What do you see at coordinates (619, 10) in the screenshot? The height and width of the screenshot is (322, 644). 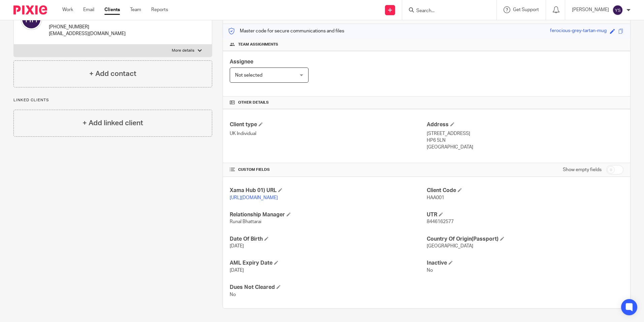 I see `img: svg%3E` at bounding box center [619, 10].